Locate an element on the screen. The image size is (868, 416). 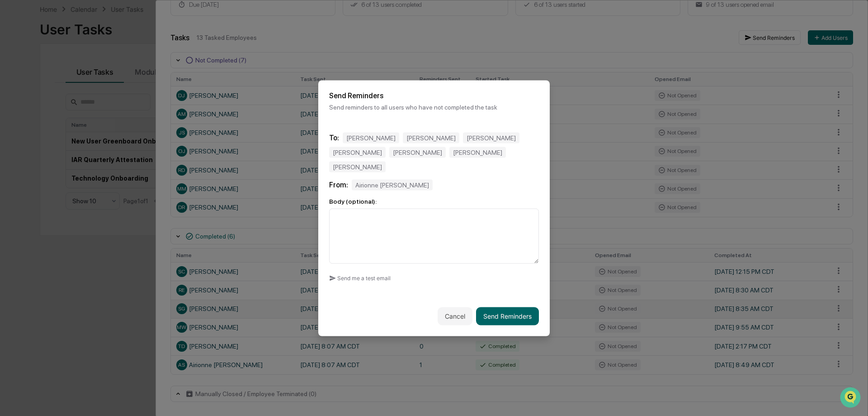
span: Data Lookup is located at coordinates (37, 207).